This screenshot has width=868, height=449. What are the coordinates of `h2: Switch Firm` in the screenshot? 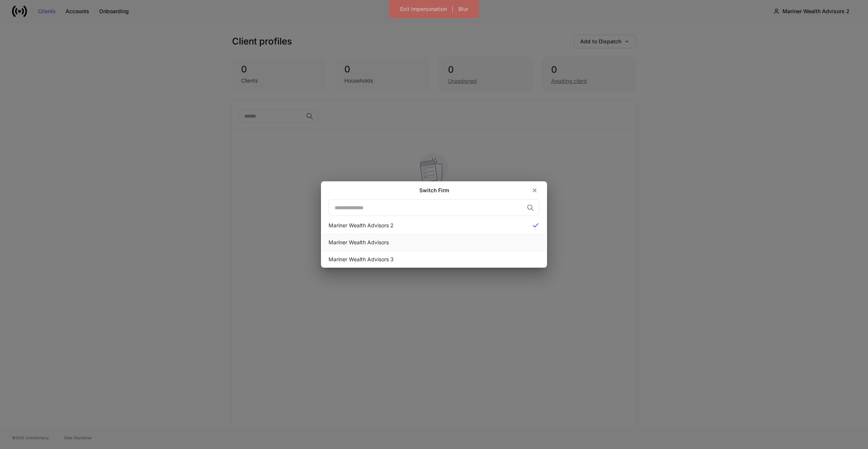 It's located at (434, 190).